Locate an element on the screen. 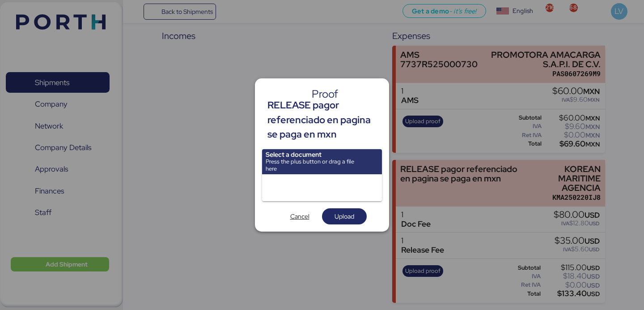  div: RELEASE pagor referenciado en pagina se paga en mxn is located at coordinates (325, 120).